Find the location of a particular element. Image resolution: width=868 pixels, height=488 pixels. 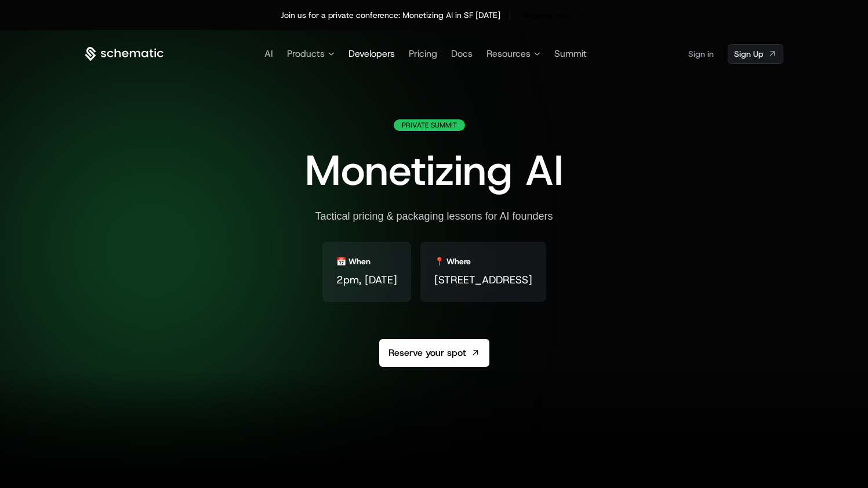

span: Docs is located at coordinates (461, 53).